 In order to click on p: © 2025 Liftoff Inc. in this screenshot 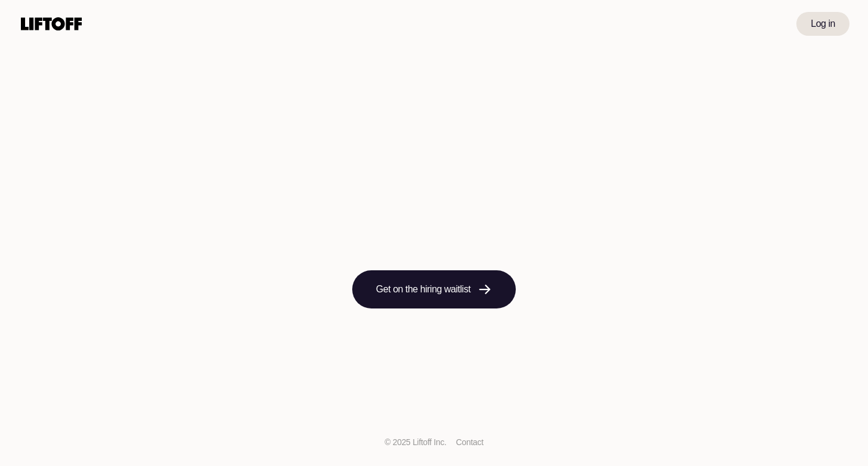, I will do `click(413, 442)`.